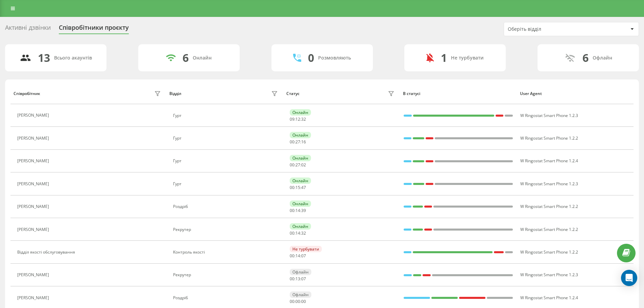 This screenshot has width=644, height=308. I want to click on span: 39, so click(303, 210).